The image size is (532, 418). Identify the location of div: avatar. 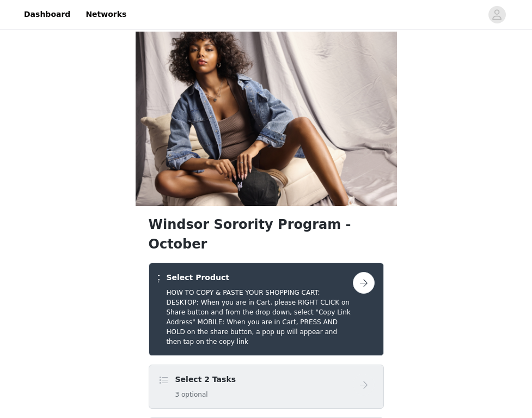
(497, 15).